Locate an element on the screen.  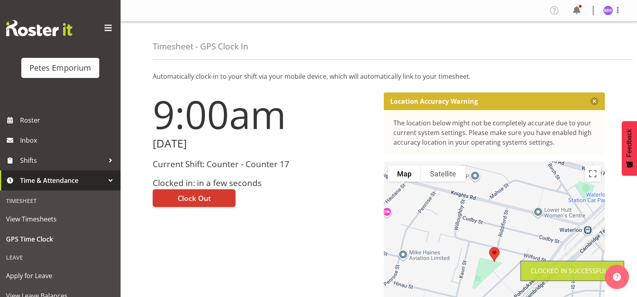
button: Show satellite imagery is located at coordinates (443, 174).